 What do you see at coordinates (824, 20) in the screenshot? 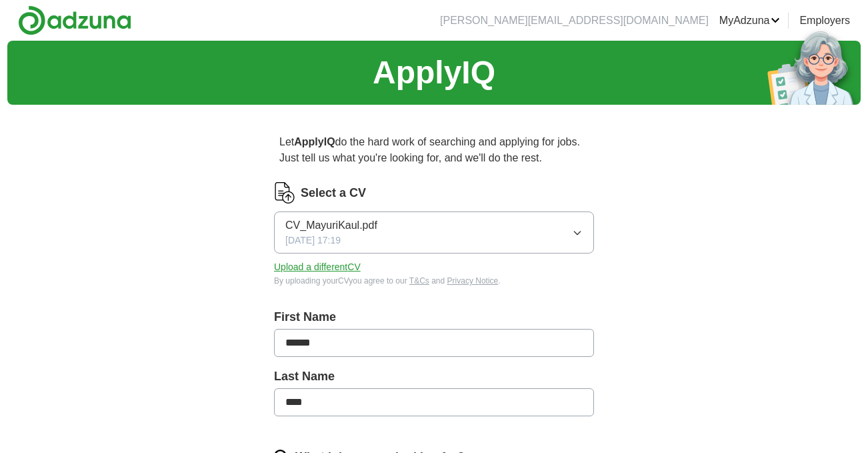
I see `a: Employers` at bounding box center [824, 20].